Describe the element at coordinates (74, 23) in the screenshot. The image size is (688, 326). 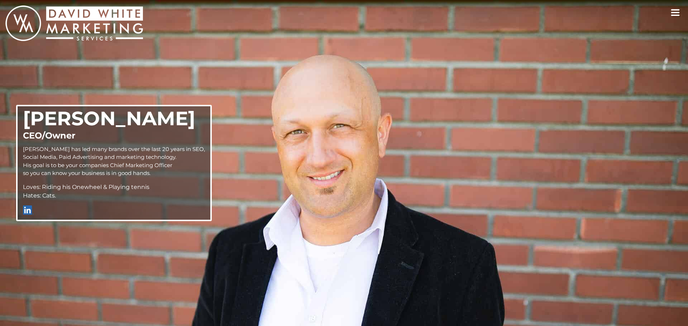
I see `img: White Marketing - get found, lead digital` at that location.